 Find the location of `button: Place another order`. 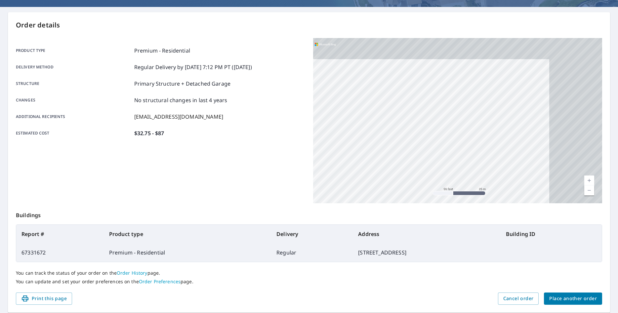

button: Place another order is located at coordinates (573, 298).